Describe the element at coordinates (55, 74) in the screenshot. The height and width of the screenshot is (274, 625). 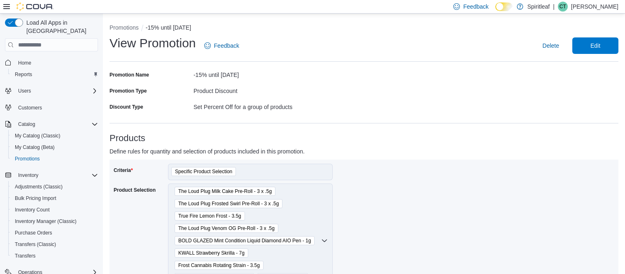
I see `button: Reports` at that location.